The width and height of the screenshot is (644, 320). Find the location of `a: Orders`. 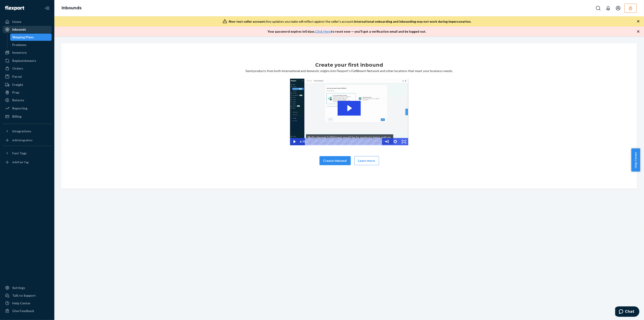

a: Orders is located at coordinates (27, 69).